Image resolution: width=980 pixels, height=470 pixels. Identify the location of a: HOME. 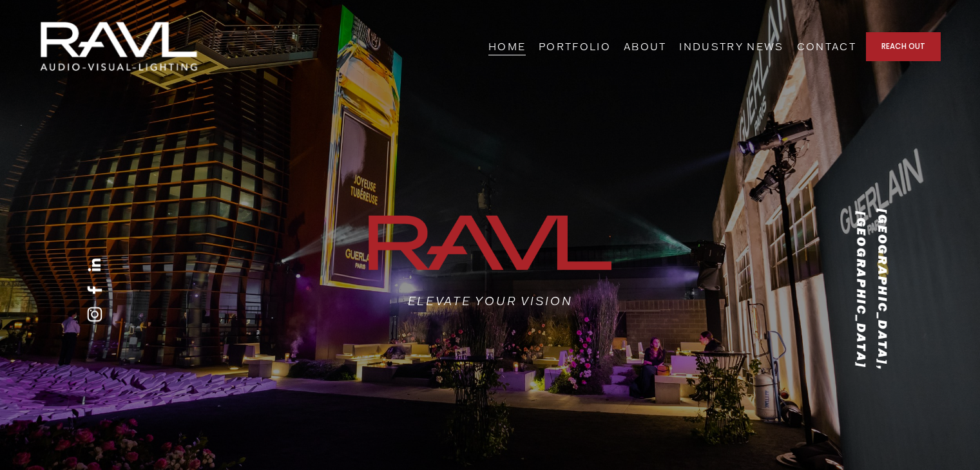
(507, 47).